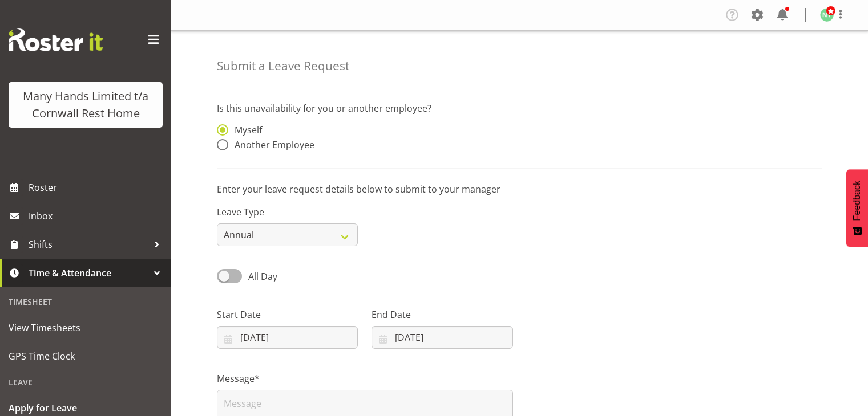 The image size is (868, 416). I want to click on label: End Date, so click(441, 314).